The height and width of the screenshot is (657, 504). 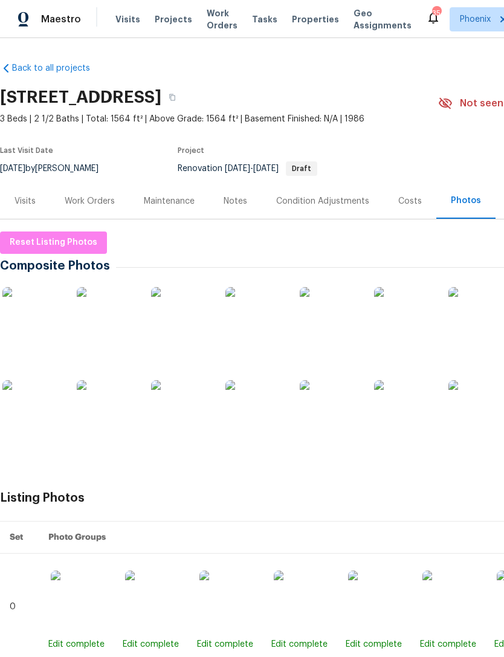 I want to click on span: Project, so click(x=191, y=150).